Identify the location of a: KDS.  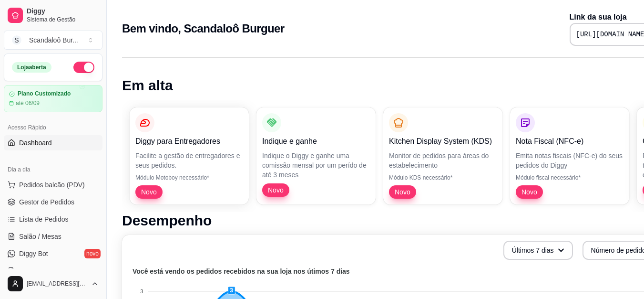
(53, 270).